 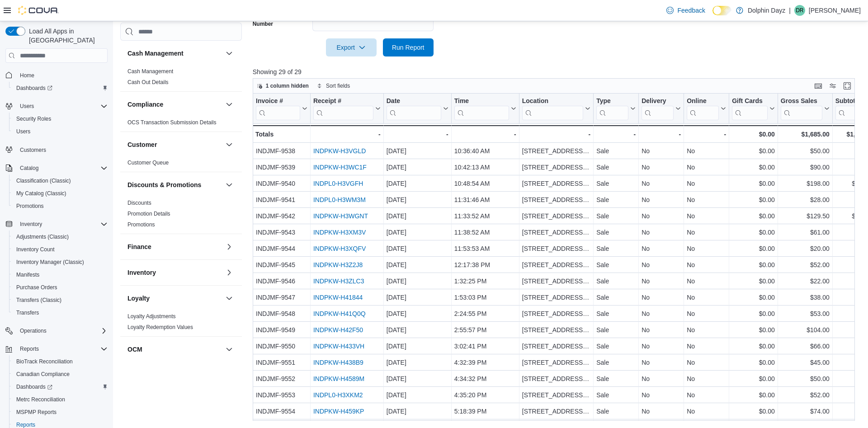 I want to click on span: Feedback, so click(x=690, y=11).